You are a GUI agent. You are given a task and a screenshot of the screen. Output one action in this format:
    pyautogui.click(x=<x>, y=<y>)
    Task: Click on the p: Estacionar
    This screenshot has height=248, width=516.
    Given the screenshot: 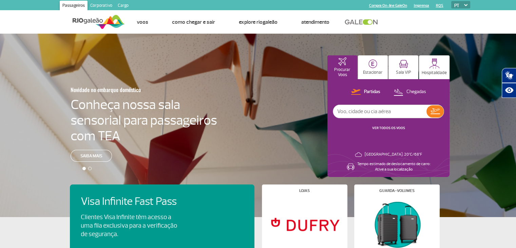 What is the action you would take?
    pyautogui.click(x=373, y=72)
    